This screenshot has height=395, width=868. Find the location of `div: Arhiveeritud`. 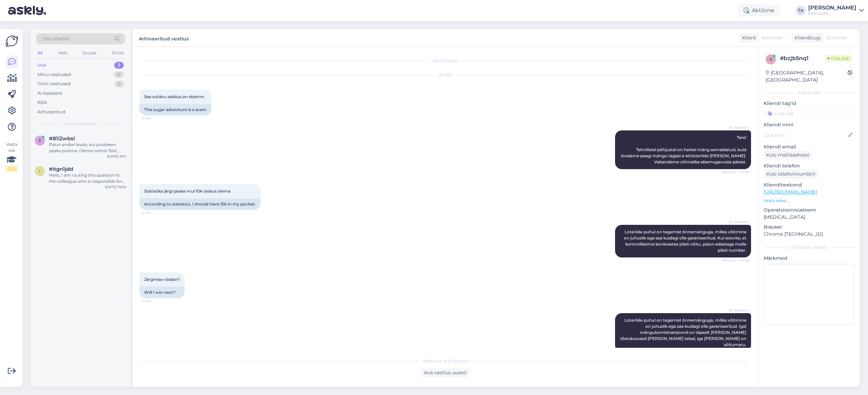

div: Arhiveeritud is located at coordinates (51, 112).